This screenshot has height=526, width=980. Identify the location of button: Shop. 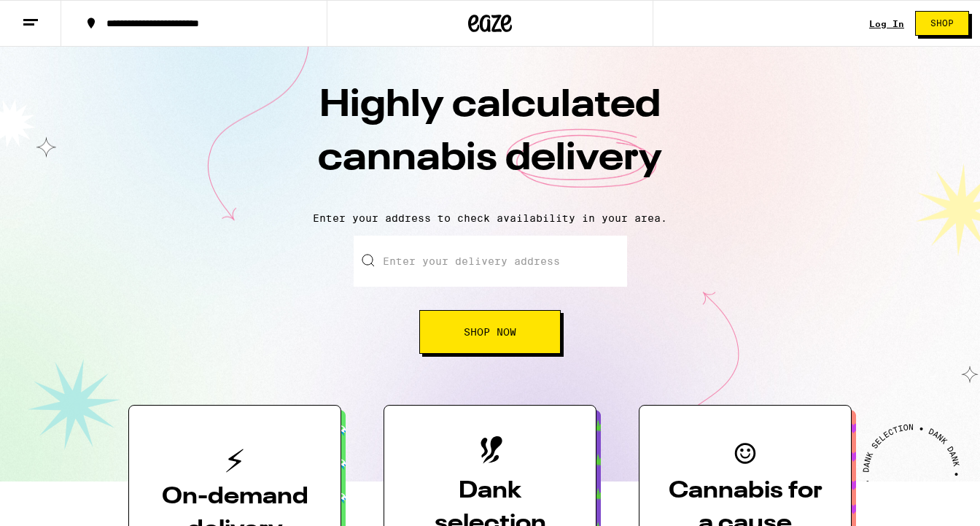
(942, 23).